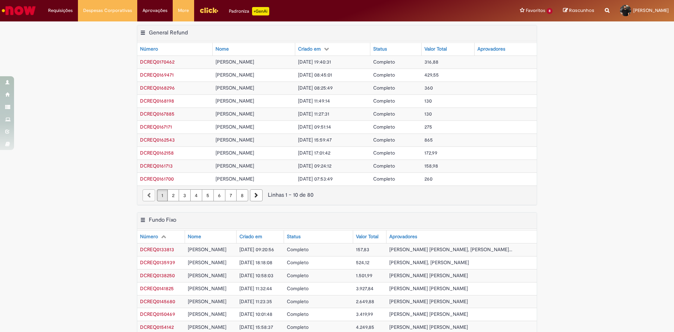 The width and height of the screenshot is (674, 332). I want to click on a: Rascunhos, so click(578, 11).